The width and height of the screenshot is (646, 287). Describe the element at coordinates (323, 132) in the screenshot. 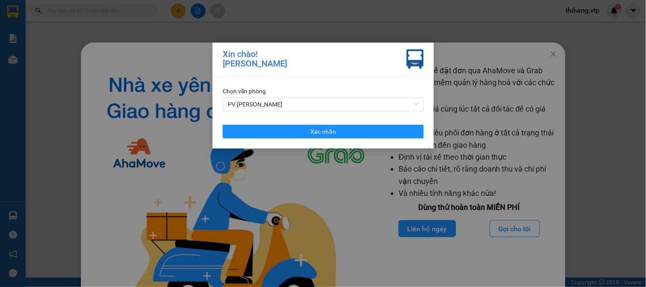

I see `span: Xác nhận` at that location.